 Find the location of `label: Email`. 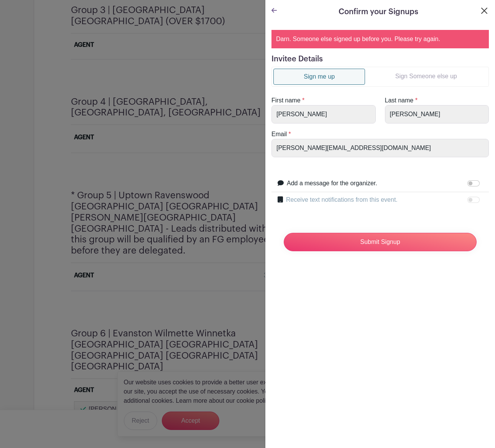

label: Email is located at coordinates (279, 135).